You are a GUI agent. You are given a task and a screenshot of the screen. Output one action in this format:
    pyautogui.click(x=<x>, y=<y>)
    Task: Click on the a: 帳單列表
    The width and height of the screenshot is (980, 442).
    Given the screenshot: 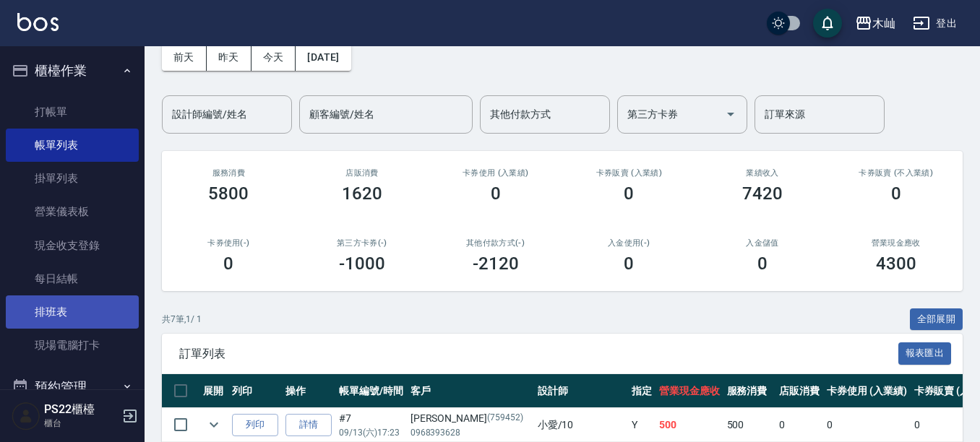 What is the action you would take?
    pyautogui.click(x=73, y=145)
    